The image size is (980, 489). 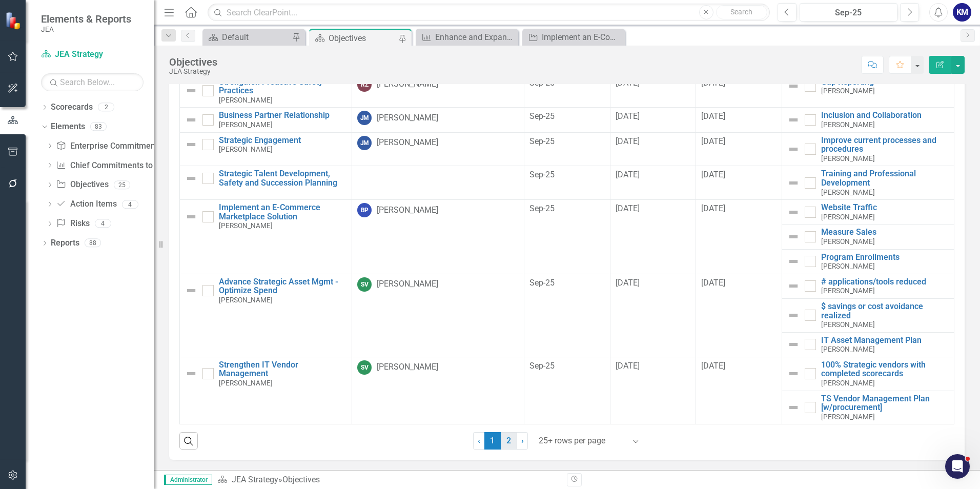 I want to click on div: RZ, so click(x=365, y=85).